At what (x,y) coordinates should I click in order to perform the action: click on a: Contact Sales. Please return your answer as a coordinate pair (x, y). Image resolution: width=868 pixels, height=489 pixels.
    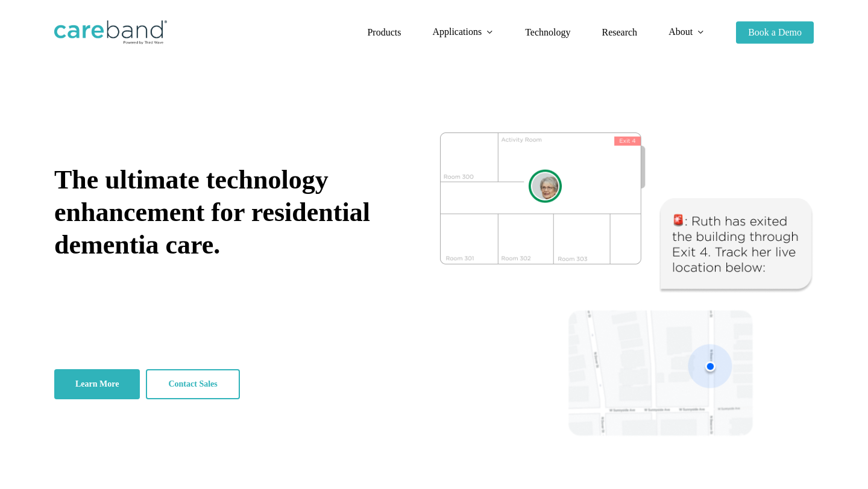
    Looking at the image, I should click on (192, 384).